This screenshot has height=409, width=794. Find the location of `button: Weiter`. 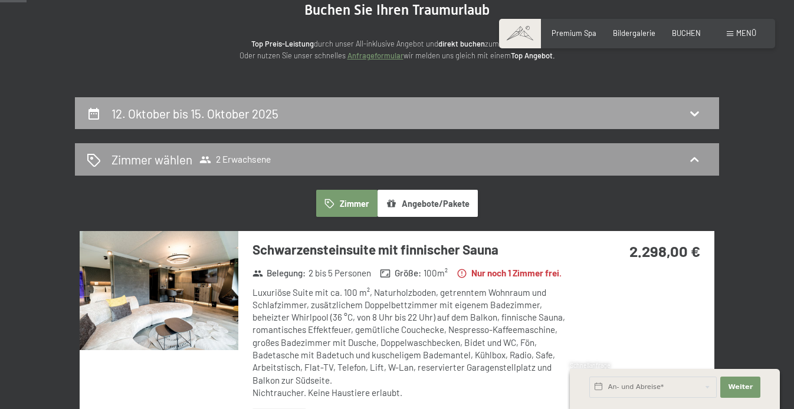

button: Weiter is located at coordinates (740, 388).